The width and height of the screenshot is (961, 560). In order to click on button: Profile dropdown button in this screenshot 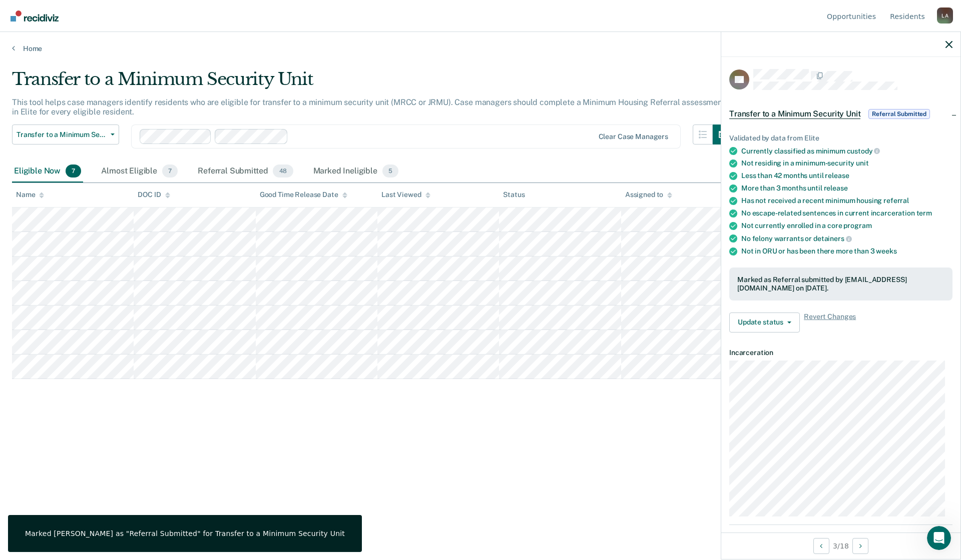, I will do `click(945, 16)`.